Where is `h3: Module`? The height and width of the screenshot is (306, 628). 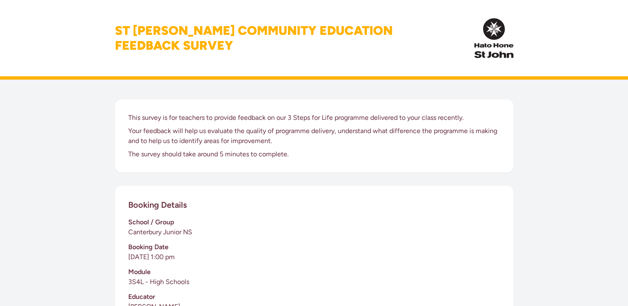
h3: Module is located at coordinates (314, 272).